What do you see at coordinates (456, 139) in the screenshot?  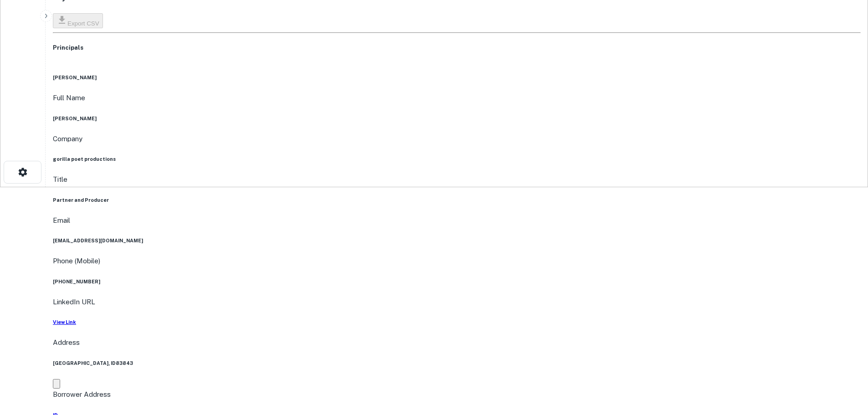 I see `p: Company` at bounding box center [456, 139].